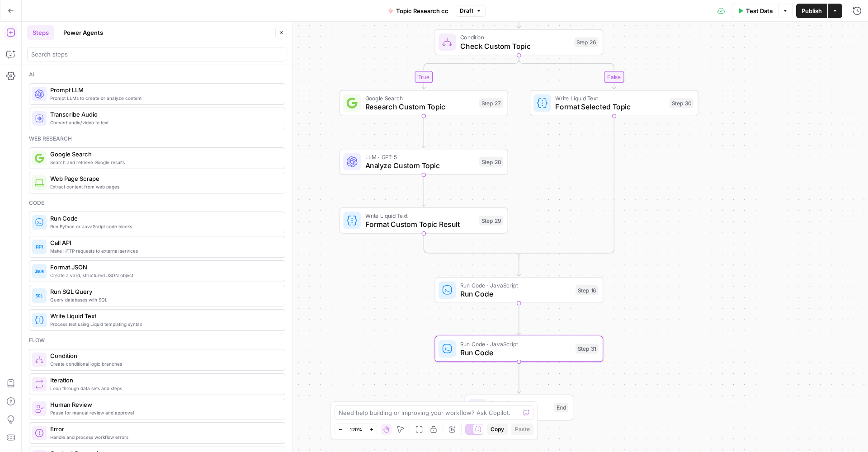 This screenshot has height=452, width=868. What do you see at coordinates (561, 407) in the screenshot?
I see `div: End` at bounding box center [561, 407].